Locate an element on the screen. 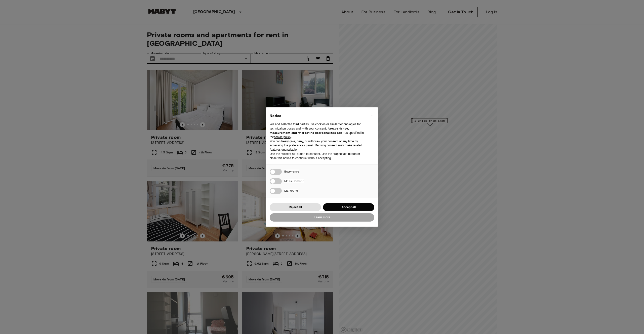  span: Measurement is located at coordinates (294, 181).